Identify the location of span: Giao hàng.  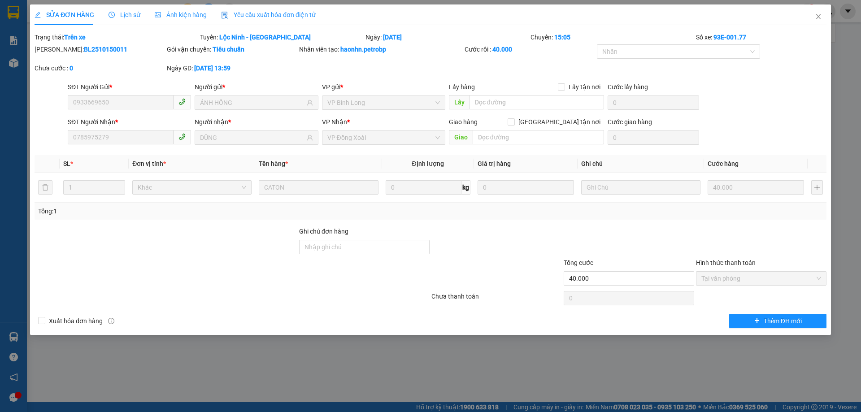
(463, 122).